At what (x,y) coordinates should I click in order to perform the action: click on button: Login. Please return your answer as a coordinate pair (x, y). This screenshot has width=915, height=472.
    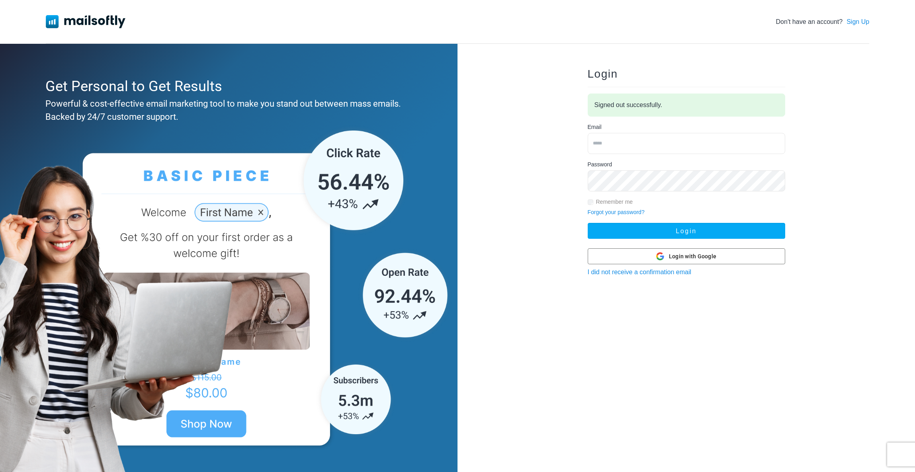
    Looking at the image, I should click on (687, 231).